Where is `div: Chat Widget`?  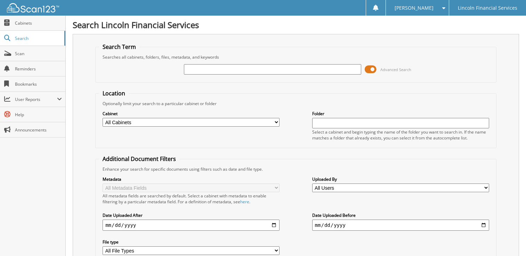
div: Chat Widget is located at coordinates (508, 240).